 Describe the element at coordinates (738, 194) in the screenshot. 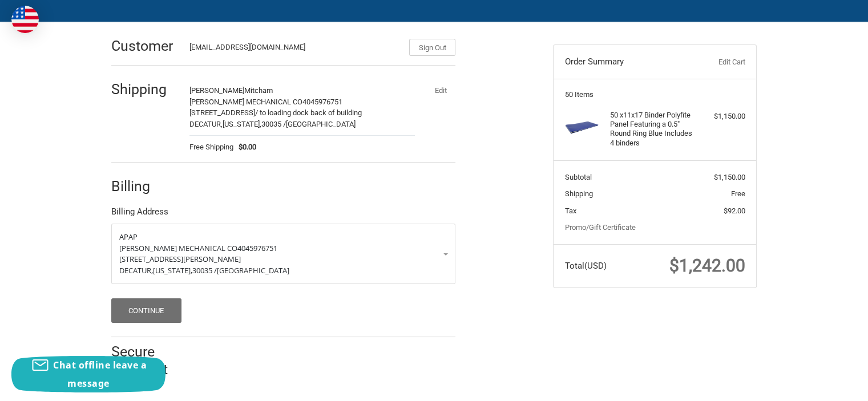

I see `span: Free` at that location.